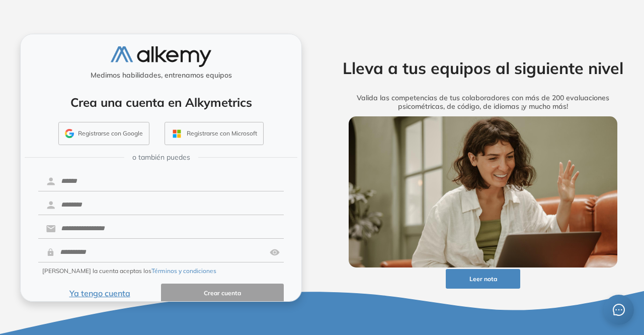 The height and width of the screenshot is (335, 644). I want to click on button: Registrarse con Microsoft, so click(214, 133).